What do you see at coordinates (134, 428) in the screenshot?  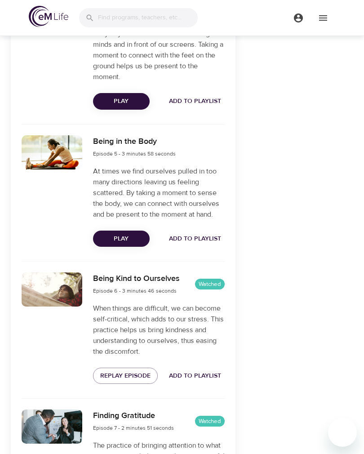 I see `span: Episode 7 - 2 minutes 51 seconds` at bounding box center [134, 428].